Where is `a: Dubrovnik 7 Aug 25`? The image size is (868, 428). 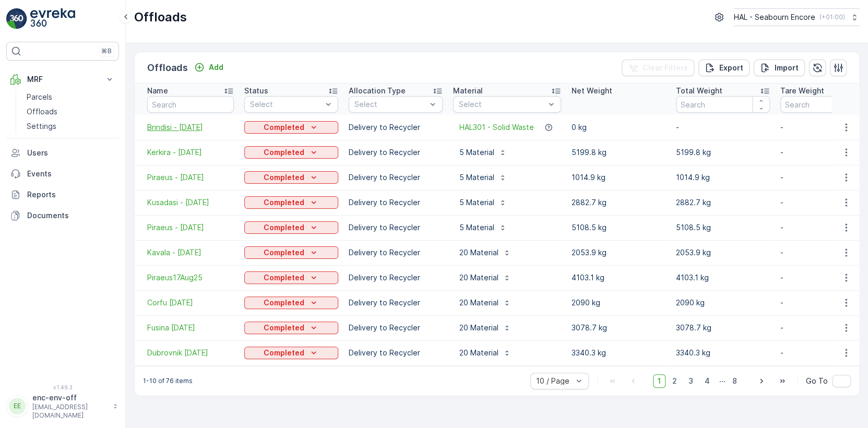 a: Dubrovnik 7 Aug 25 is located at coordinates (190, 353).